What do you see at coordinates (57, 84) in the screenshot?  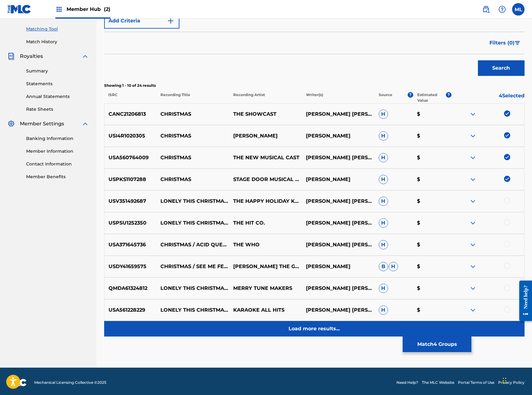 I see `a: Statements` at bounding box center [57, 84].